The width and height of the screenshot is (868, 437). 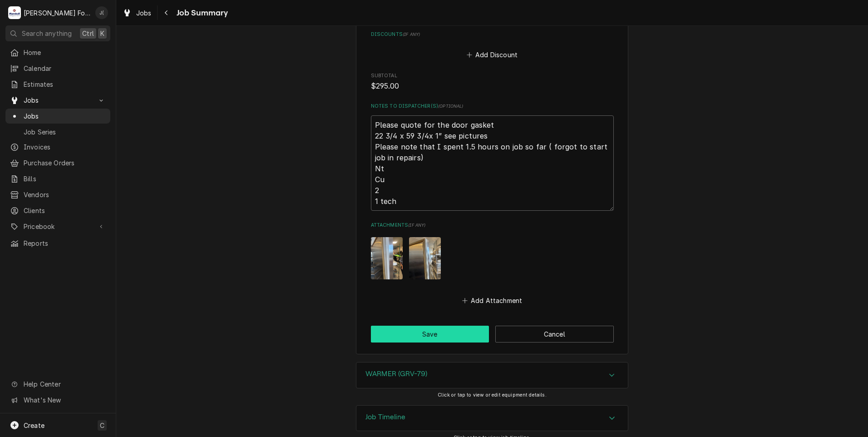 What do you see at coordinates (102, 425) in the screenshot?
I see `span: C` at bounding box center [102, 425].